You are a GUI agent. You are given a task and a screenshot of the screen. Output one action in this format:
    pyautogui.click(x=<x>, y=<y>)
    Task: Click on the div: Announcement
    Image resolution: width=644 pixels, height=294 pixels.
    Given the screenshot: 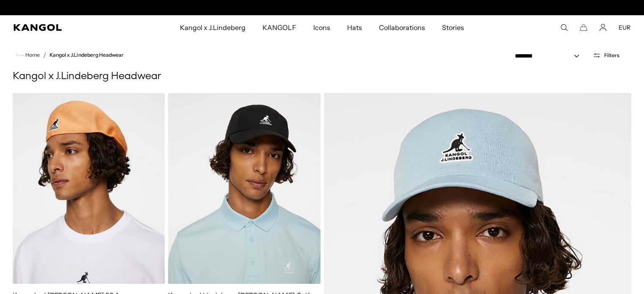 What is the action you would take?
    pyautogui.click(x=322, y=8)
    